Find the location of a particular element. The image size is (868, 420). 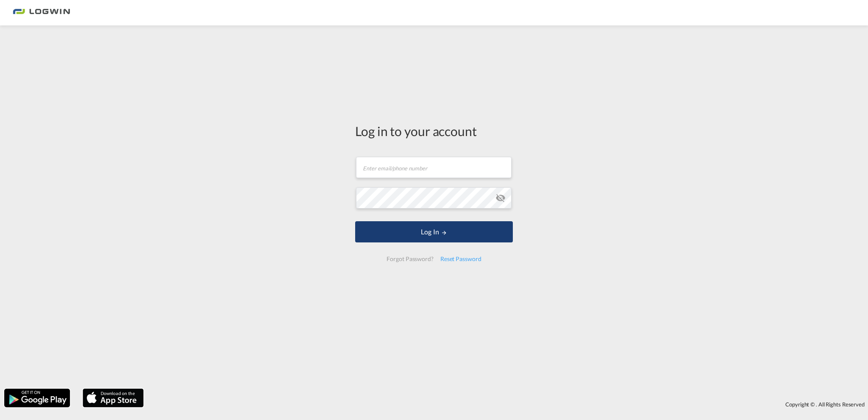

div: Copyright © . All Rights Reserved is located at coordinates (507, 405).